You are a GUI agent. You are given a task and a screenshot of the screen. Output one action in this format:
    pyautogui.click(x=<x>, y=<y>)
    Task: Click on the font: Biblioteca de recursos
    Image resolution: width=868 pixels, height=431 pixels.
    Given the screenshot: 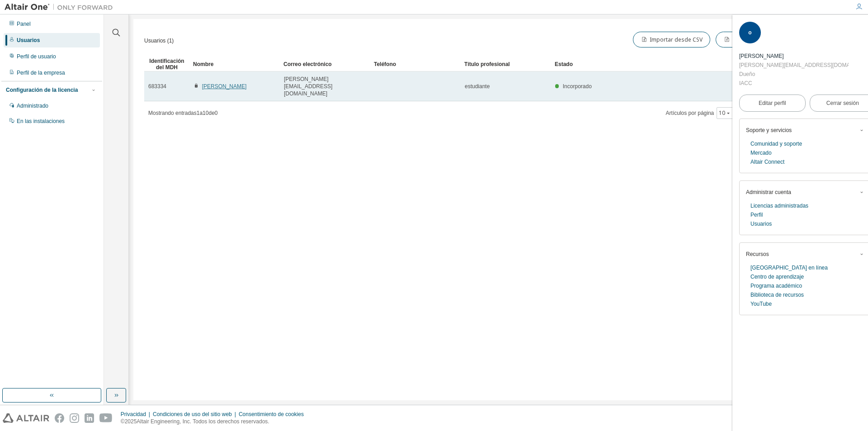 What is the action you would take?
    pyautogui.click(x=777, y=295)
    